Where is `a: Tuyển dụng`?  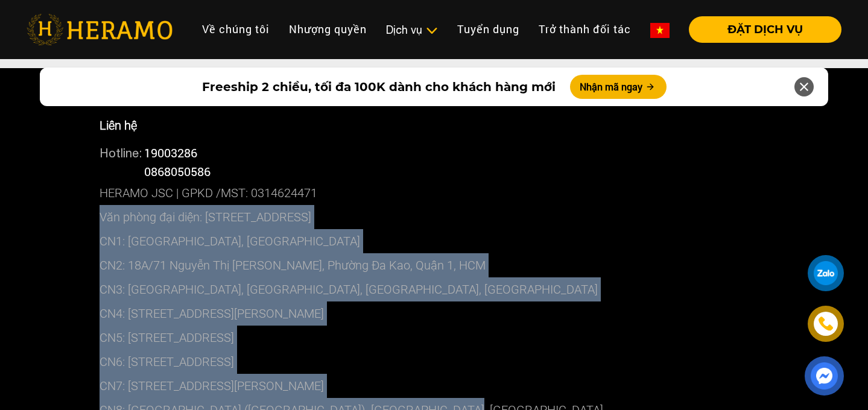 a: Tuyển dụng is located at coordinates (488, 29).